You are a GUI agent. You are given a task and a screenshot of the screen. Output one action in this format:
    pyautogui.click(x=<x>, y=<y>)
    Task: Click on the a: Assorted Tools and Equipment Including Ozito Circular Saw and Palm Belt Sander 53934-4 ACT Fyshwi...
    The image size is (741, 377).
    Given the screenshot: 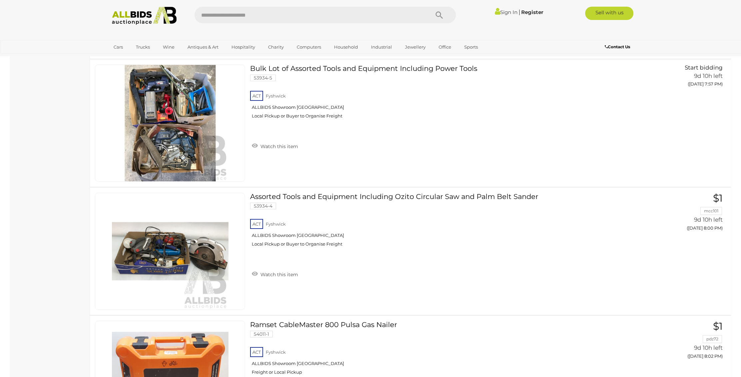 What is the action you would take?
    pyautogui.click(x=437, y=222)
    